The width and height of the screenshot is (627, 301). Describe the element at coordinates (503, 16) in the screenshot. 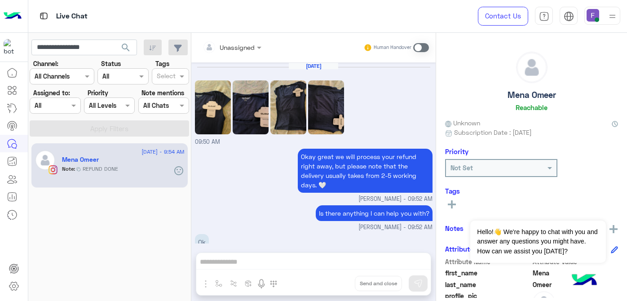

I see `a: Contact Us` at that location.